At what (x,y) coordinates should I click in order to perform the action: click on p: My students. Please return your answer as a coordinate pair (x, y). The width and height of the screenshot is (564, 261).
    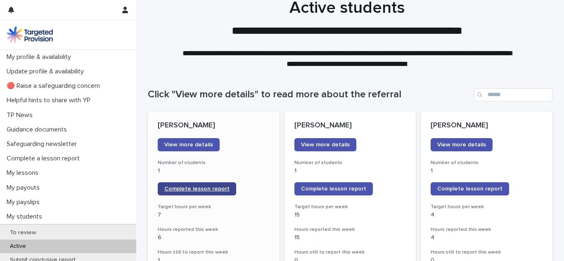
    Looking at the image, I should click on (26, 217).